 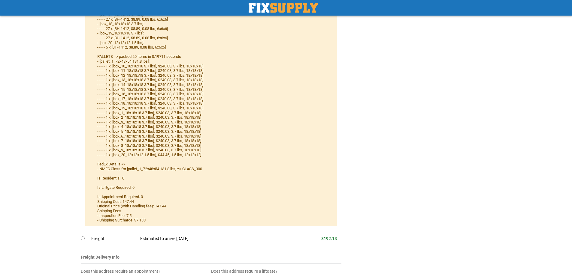 What do you see at coordinates (113, 239) in the screenshot?
I see `td: Freight` at bounding box center [113, 239].